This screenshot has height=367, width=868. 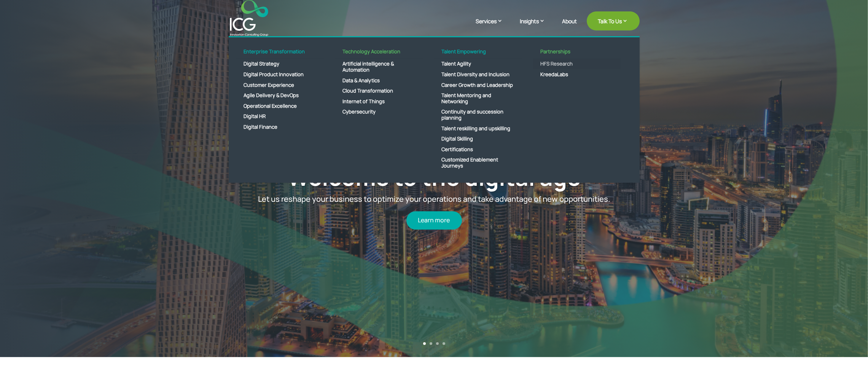 I want to click on img: tab_domain_overview_orange.svg, so click(x=23, y=47).